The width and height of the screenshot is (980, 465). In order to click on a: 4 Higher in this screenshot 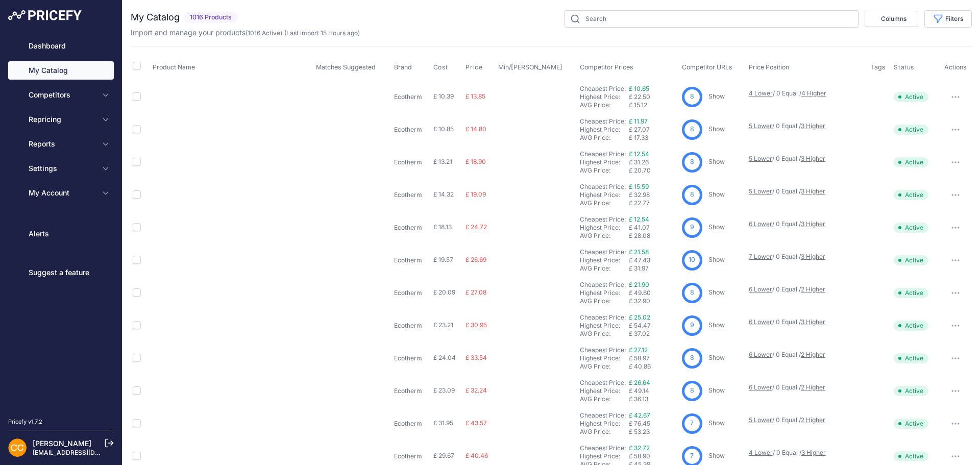, I will do `click(814, 93)`.